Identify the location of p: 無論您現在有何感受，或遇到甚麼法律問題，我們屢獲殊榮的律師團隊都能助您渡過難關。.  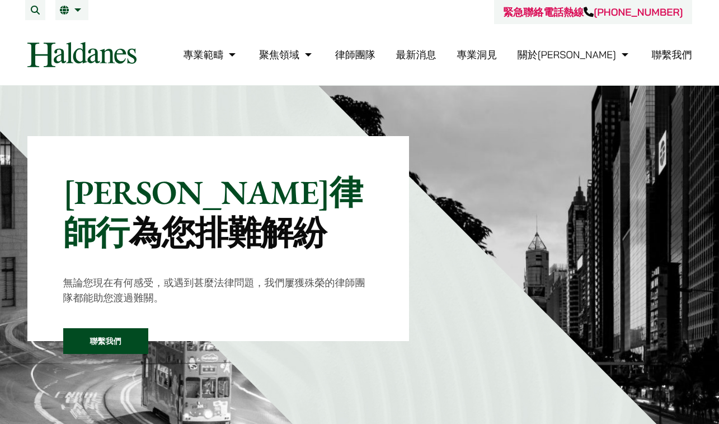
(218, 290).